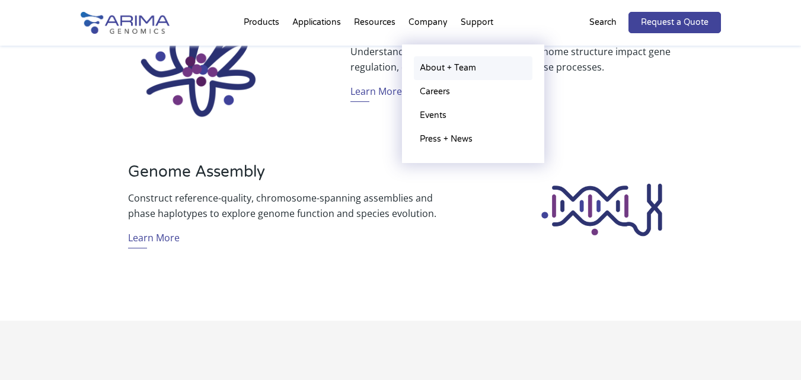 This screenshot has width=801, height=380. Describe the element at coordinates (473, 139) in the screenshot. I see `a: Press + News` at that location.